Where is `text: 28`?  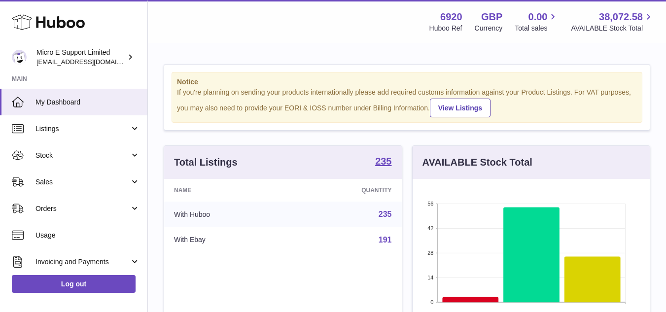 text: 28 is located at coordinates (430, 253).